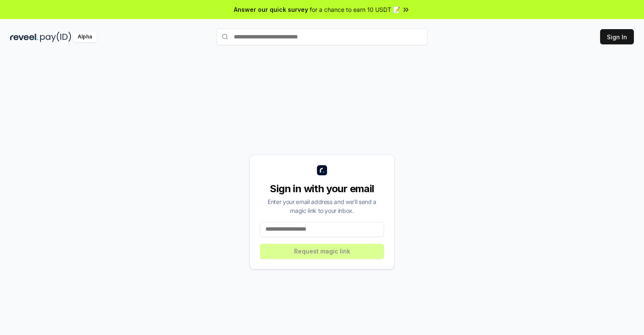 Image resolution: width=644 pixels, height=335 pixels. I want to click on span: Answer our quick survey, so click(271, 9).